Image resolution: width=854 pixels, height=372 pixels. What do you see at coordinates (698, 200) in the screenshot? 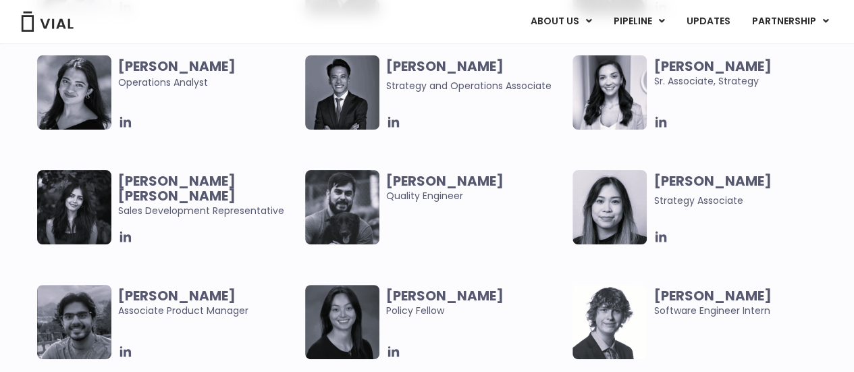
I see `span: Strategy Associate` at bounding box center [698, 200].